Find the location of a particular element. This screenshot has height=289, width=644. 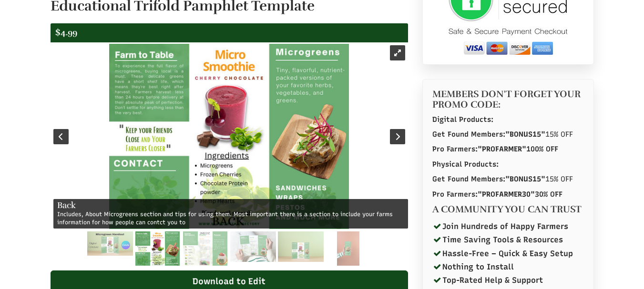

li: Time Saving Tools & Resources is located at coordinates (508, 240).